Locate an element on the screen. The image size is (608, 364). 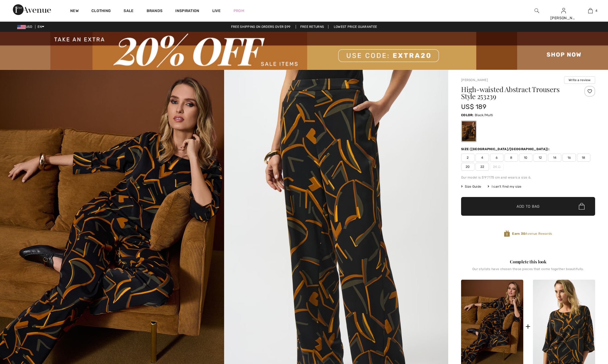
span: 10 is located at coordinates (526, 158).